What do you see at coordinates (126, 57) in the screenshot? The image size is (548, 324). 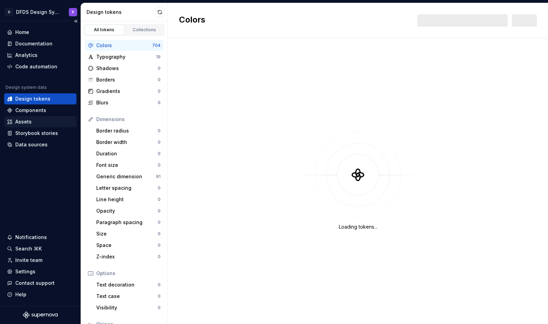 I see `div: Typography` at bounding box center [126, 57].